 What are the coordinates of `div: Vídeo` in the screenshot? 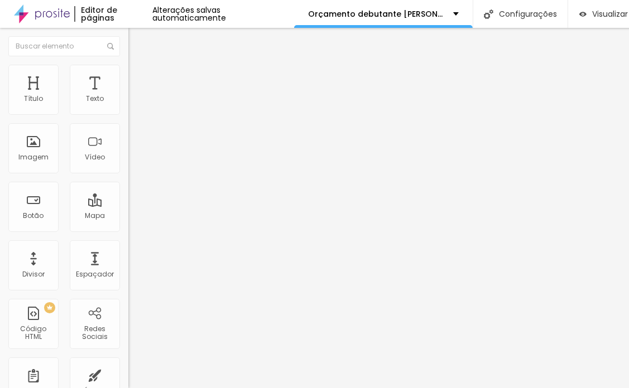 It's located at (95, 157).